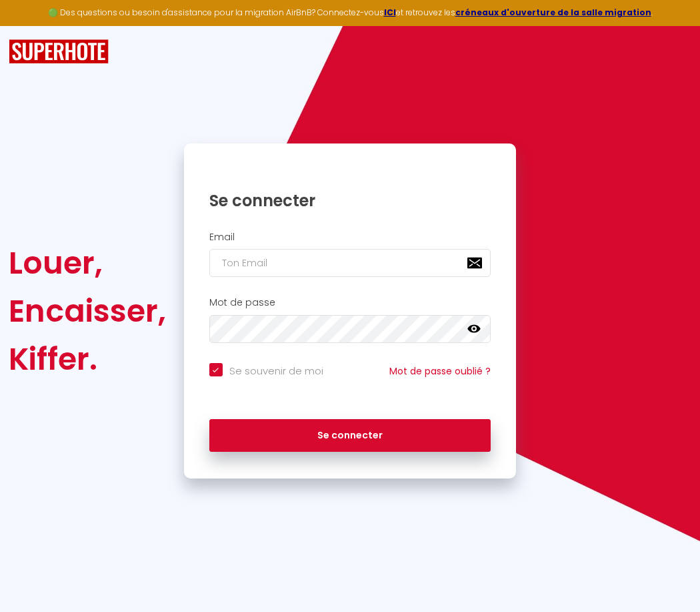 The height and width of the screenshot is (612, 700). Describe the element at coordinates (350, 200) in the screenshot. I see `h1: Se connecter` at that location.